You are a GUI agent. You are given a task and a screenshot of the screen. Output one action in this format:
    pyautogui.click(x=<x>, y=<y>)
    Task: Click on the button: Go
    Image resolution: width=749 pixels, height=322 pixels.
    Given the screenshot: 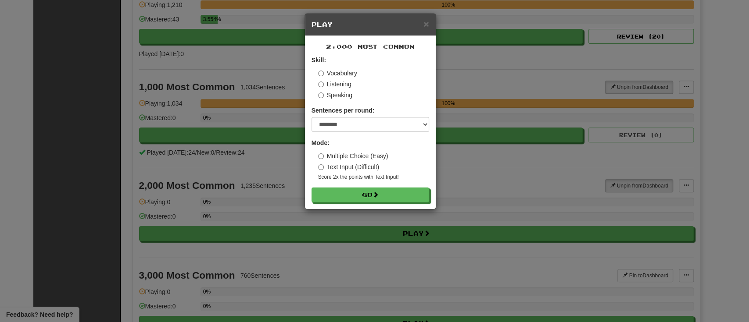 What is the action you would take?
    pyautogui.click(x=370, y=195)
    